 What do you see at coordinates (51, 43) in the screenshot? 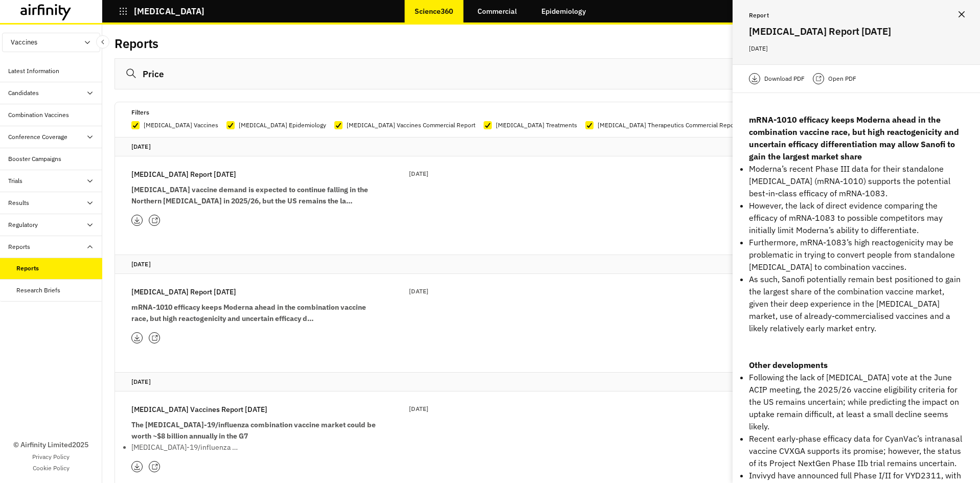
I see `button: Vaccines` at bounding box center [51, 43].